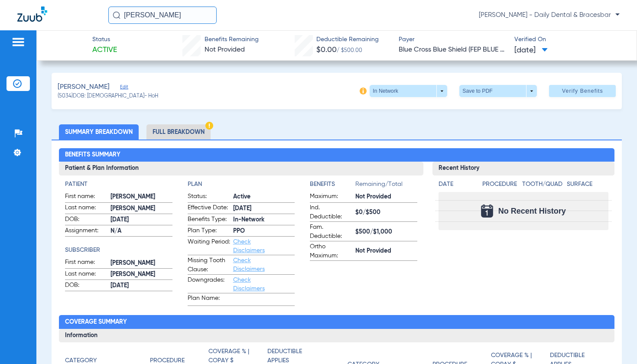 Image resolution: width=637 pixels, height=364 pixels. What do you see at coordinates (487, 211) in the screenshot?
I see `img: Calendar` at bounding box center [487, 211].